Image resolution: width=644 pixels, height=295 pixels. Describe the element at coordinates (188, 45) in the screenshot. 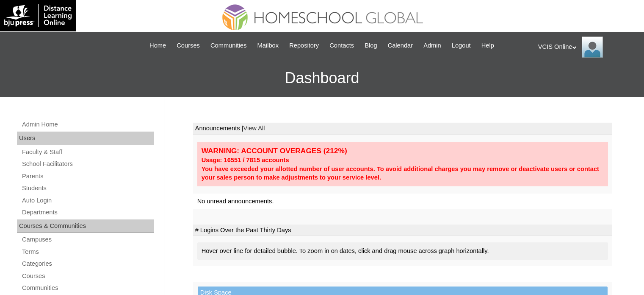

I see `span: Courses` at that location.